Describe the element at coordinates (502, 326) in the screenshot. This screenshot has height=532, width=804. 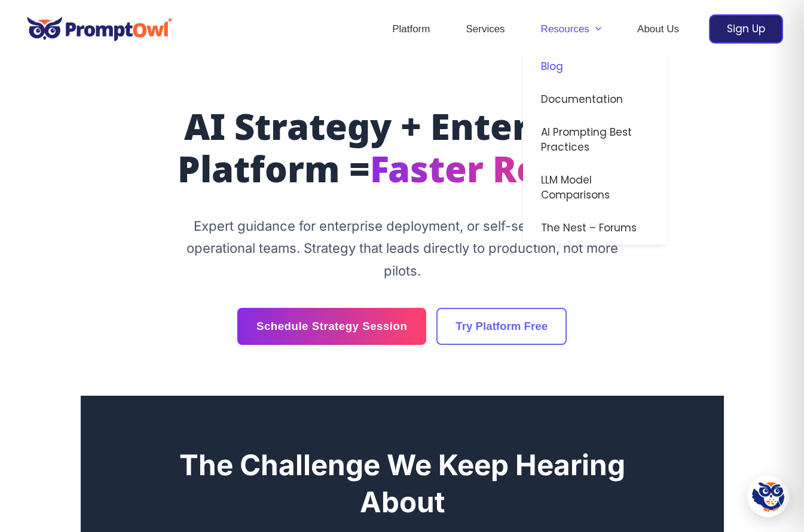
I see `a: Try Platform Free` at that location.